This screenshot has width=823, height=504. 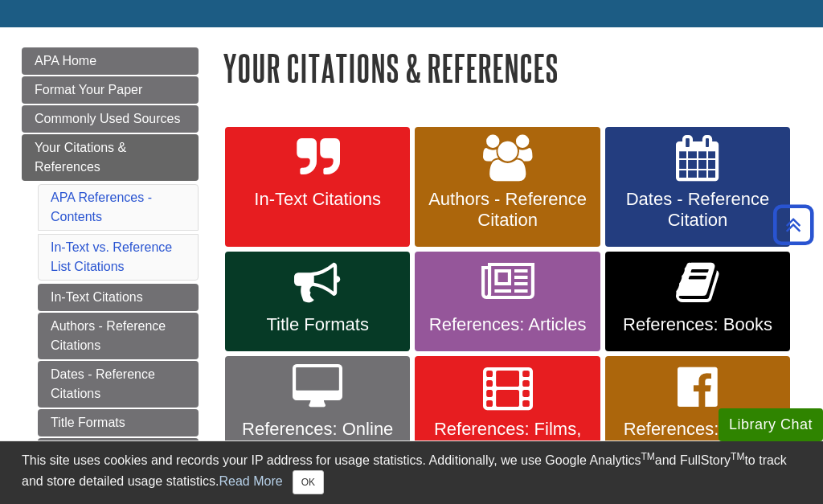 What do you see at coordinates (318, 439) in the screenshot?
I see `span: References: Online Sources` at bounding box center [318, 439].